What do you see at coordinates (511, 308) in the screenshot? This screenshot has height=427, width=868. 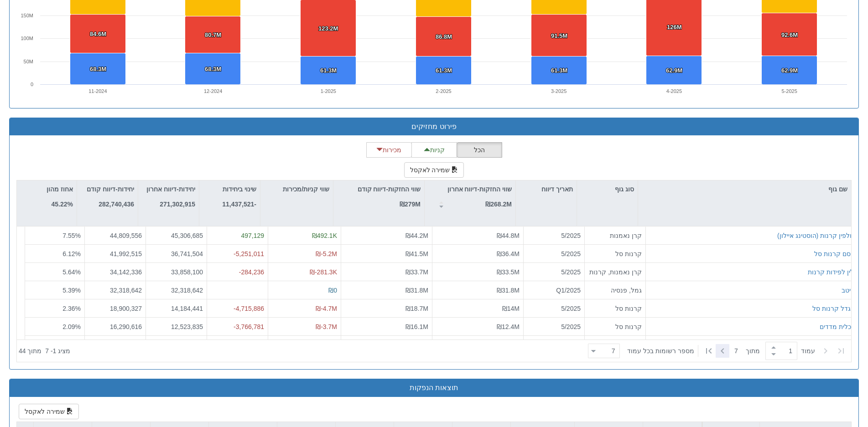 I see `span: ₪14M` at bounding box center [511, 308].